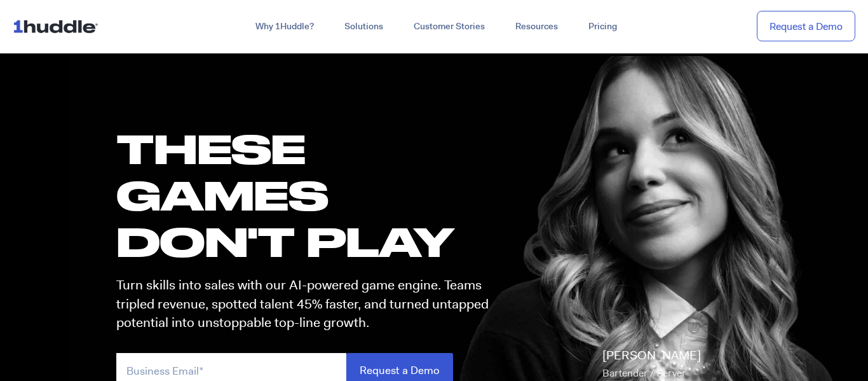 This screenshot has width=868, height=381. Describe the element at coordinates (308, 304) in the screenshot. I see `p: Turn skills into sales with our AI-powered game engine. Teams tripled revenue, spotted talent 45%...` at that location.